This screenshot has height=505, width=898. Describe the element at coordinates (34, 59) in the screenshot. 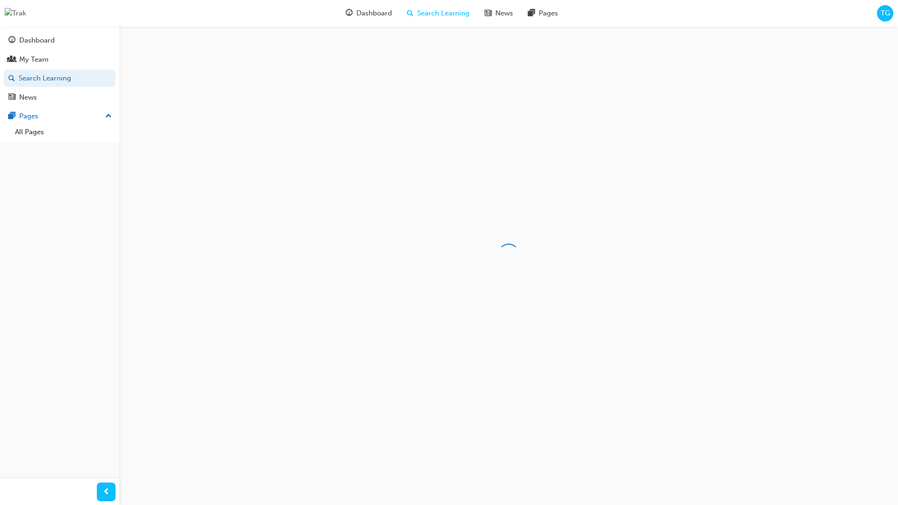

I see `div: My Team` at that location.